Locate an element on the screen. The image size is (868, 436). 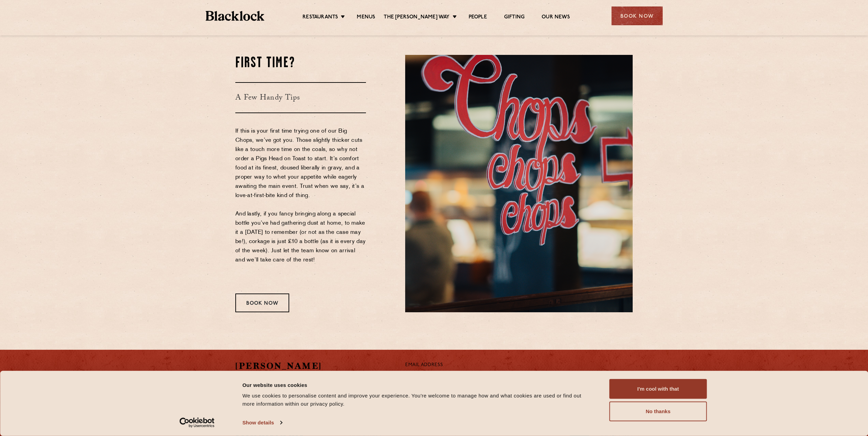
img: Jun24-BLSummer-02924.jpg is located at coordinates (519, 183).